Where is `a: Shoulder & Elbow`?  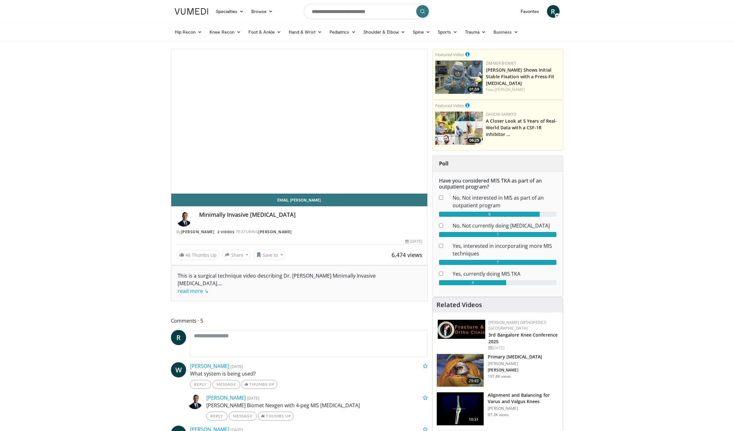 a: Shoulder & Elbow is located at coordinates (384, 32).